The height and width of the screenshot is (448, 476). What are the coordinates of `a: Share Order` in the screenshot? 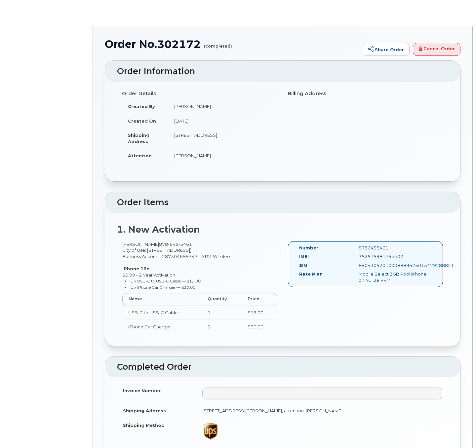 It's located at (386, 49).